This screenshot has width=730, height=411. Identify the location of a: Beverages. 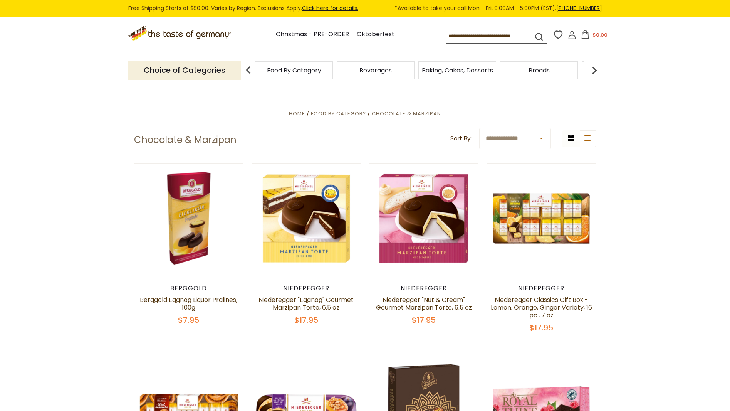
(375, 70).